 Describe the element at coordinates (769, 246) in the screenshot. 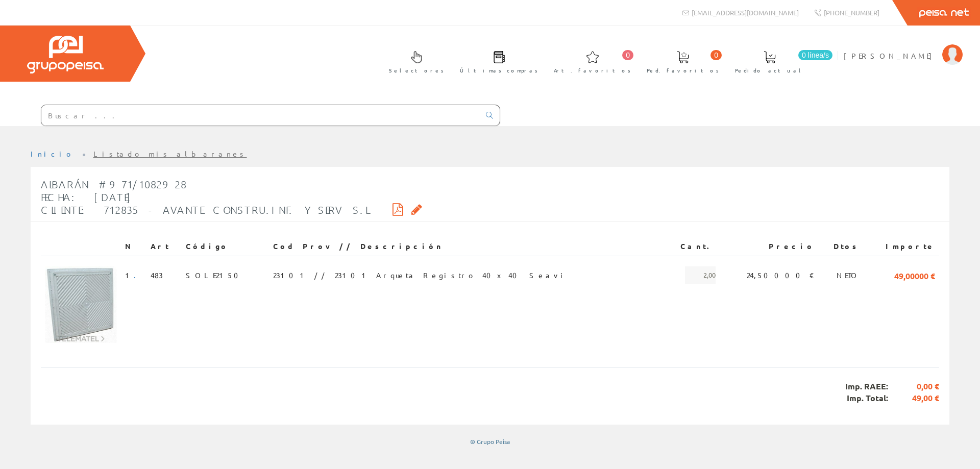

I see `th: Precio` at that location.